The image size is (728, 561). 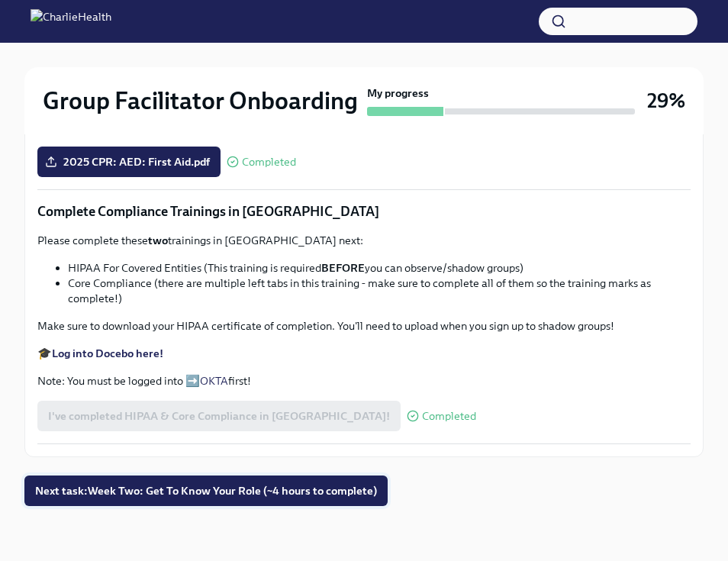 I want to click on span: 2025 CPR: AED: First Aid.pdf, so click(x=129, y=162).